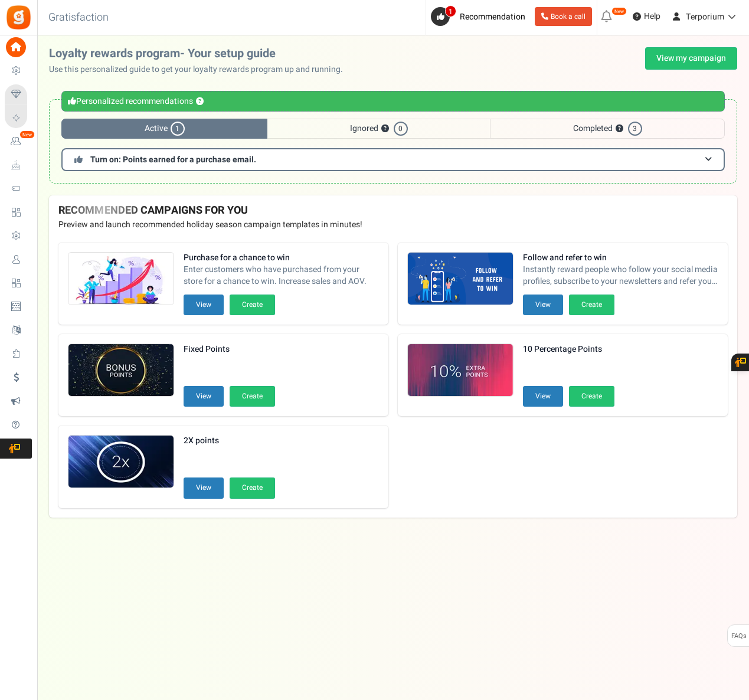 The width and height of the screenshot is (749, 700). Describe the element at coordinates (281, 258) in the screenshot. I see `strong: Purchase for a chance to win` at that location.